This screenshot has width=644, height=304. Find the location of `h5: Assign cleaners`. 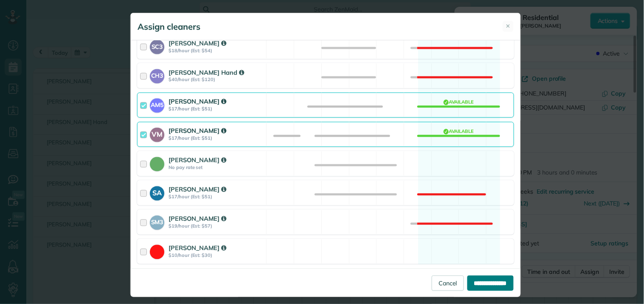

h5: Assign cleaners is located at coordinates (169, 27).